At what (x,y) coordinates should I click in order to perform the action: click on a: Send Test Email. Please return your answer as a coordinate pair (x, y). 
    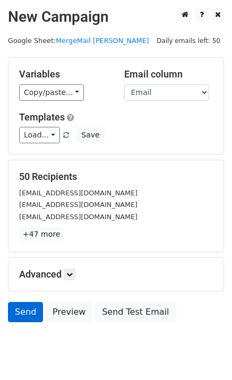
    Looking at the image, I should click on (135, 312).